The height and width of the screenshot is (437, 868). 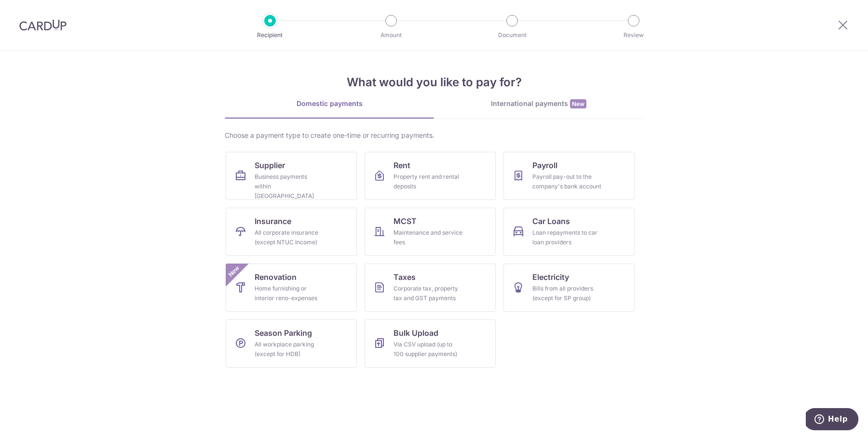 What do you see at coordinates (283, 333) in the screenshot?
I see `span: Season Parking` at bounding box center [283, 333].